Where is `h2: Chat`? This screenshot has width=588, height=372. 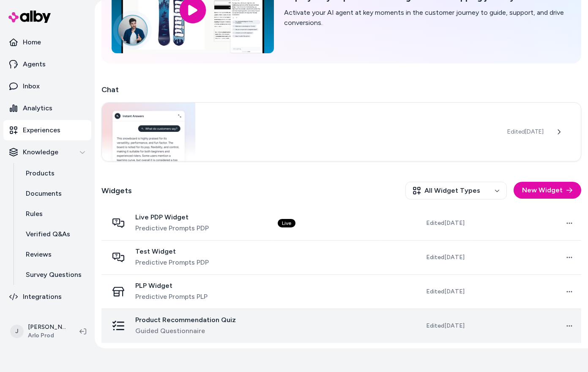 h2: Chat is located at coordinates (341, 90).